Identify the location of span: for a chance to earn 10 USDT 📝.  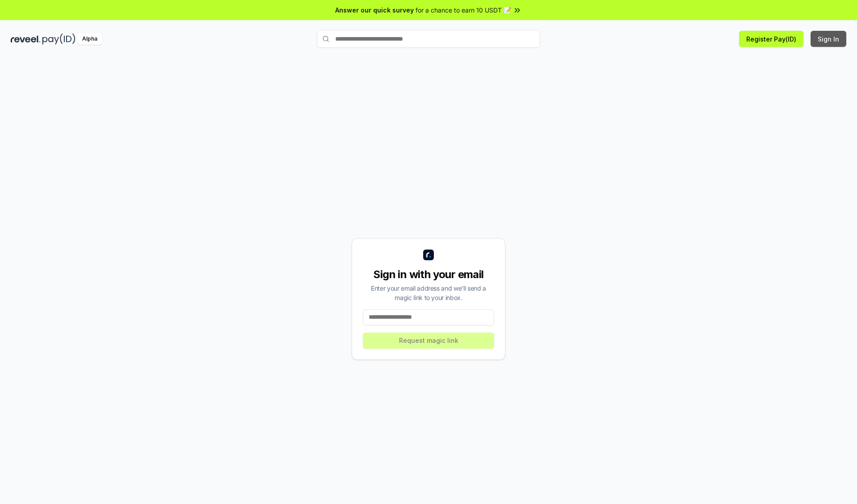
(463, 10).